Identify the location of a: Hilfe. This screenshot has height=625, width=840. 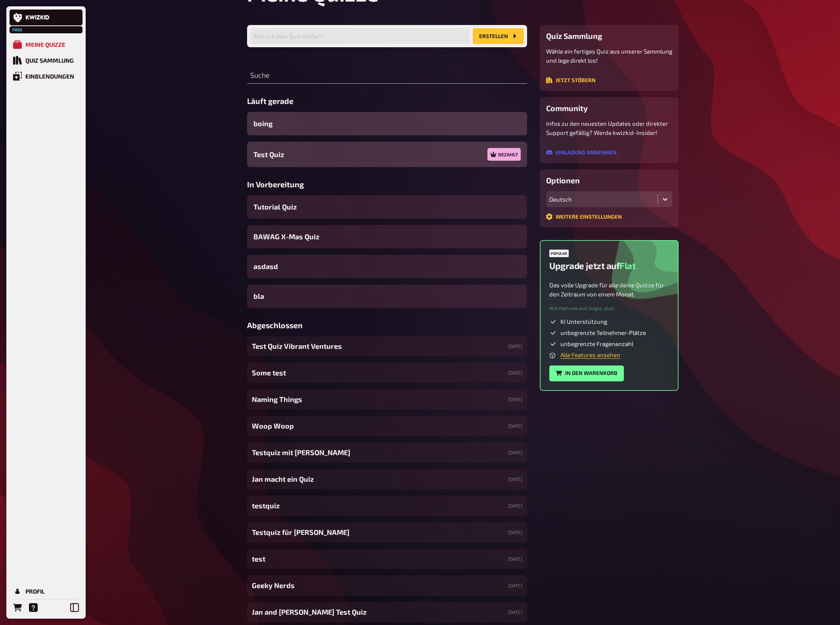
(33, 608).